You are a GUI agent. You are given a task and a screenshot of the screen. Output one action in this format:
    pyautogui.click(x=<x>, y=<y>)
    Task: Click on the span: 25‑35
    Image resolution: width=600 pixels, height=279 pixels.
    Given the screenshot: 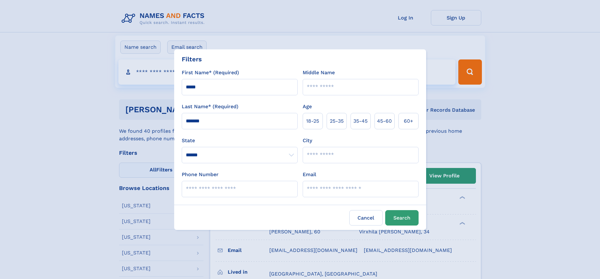 What is the action you would take?
    pyautogui.click(x=336, y=121)
    